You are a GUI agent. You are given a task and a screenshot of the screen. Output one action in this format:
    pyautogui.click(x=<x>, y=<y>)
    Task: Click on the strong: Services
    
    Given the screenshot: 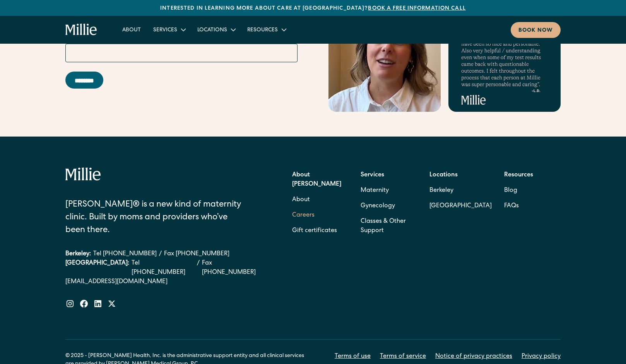 What is the action you would take?
    pyautogui.click(x=372, y=176)
    